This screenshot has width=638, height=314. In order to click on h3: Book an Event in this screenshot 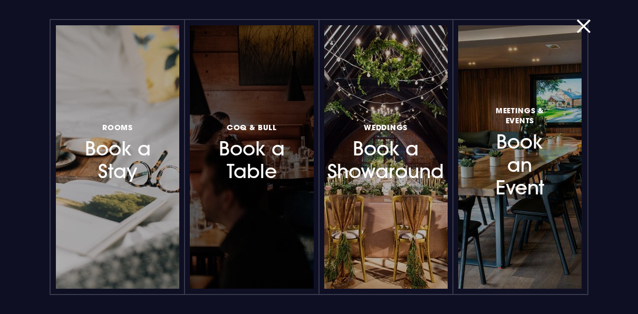, I will do `click(520, 151)`.